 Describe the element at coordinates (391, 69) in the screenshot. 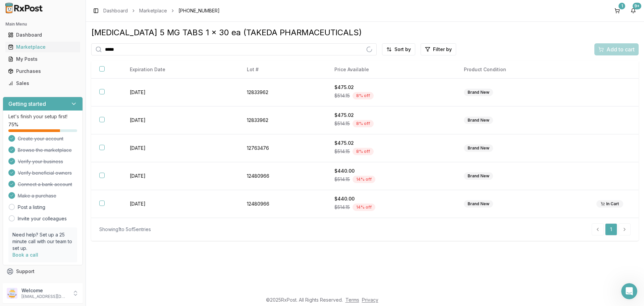

I see `th: Price Available` at that location.